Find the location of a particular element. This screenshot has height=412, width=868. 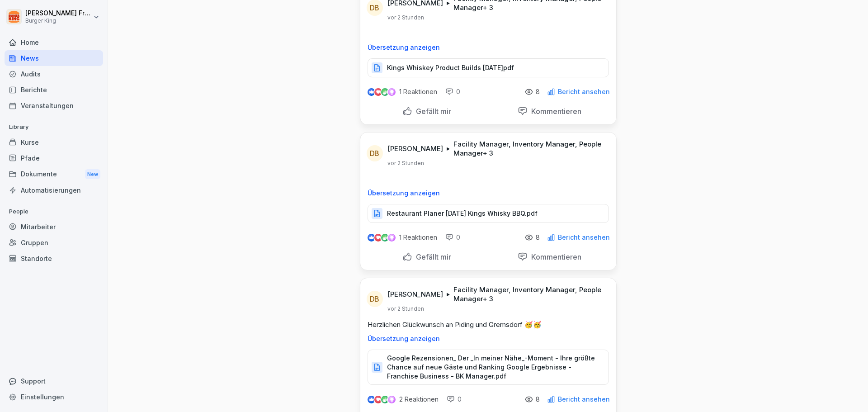

div: Pfade is located at coordinates (54, 158).